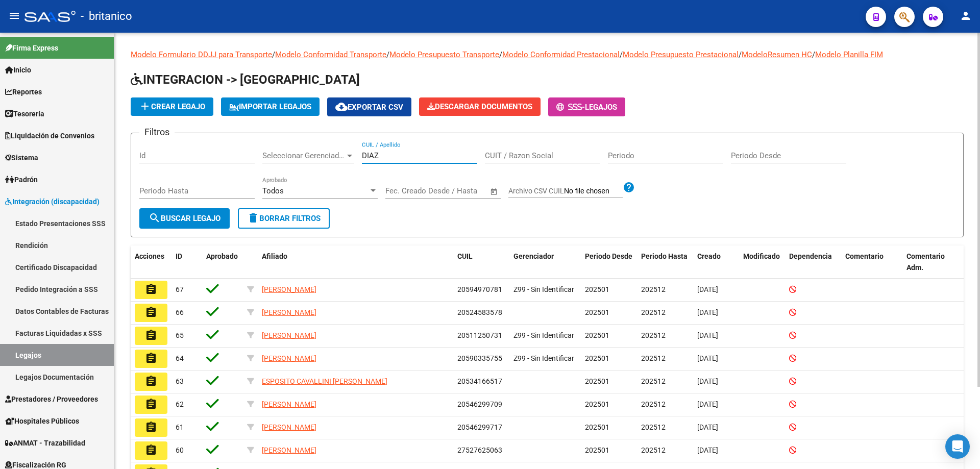 The width and height of the screenshot is (980, 469). What do you see at coordinates (480, 290) in the screenshot?
I see `span: 20594970781` at bounding box center [480, 290].